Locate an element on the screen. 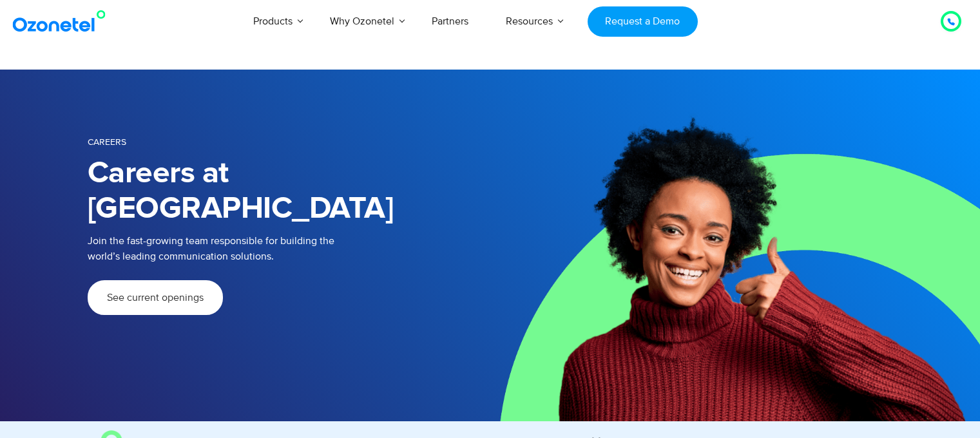  a: See current openings is located at coordinates (156, 298).